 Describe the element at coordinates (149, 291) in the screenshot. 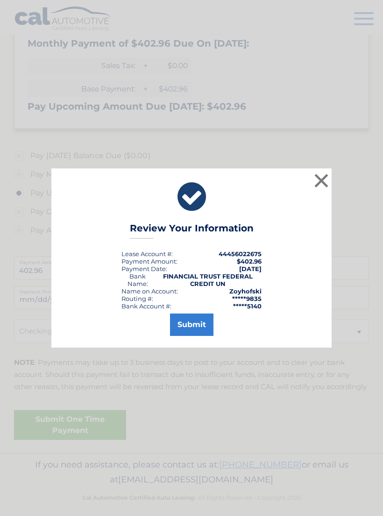

I see `div: Name on Account:` at that location.